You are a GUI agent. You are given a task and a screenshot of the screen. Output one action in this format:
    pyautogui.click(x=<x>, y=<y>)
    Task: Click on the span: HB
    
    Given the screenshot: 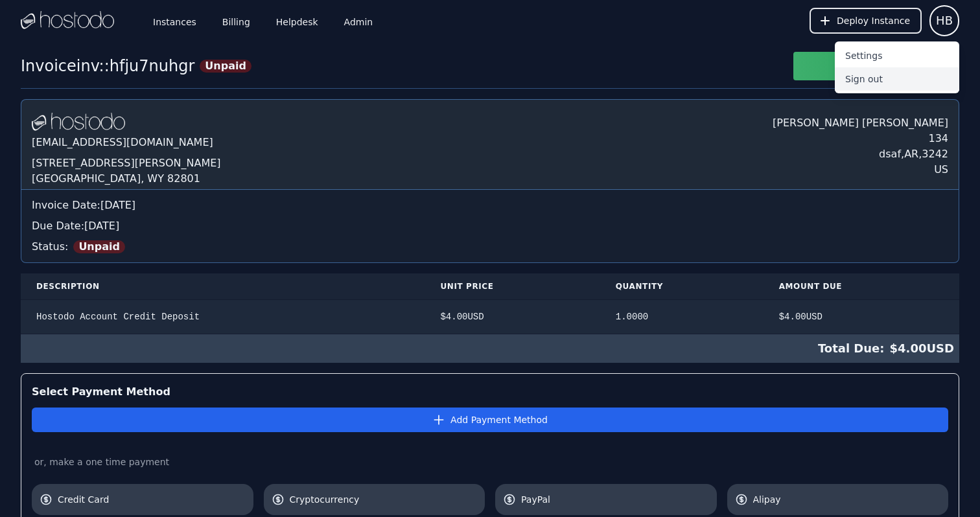 What is the action you would take?
    pyautogui.click(x=944, y=21)
    